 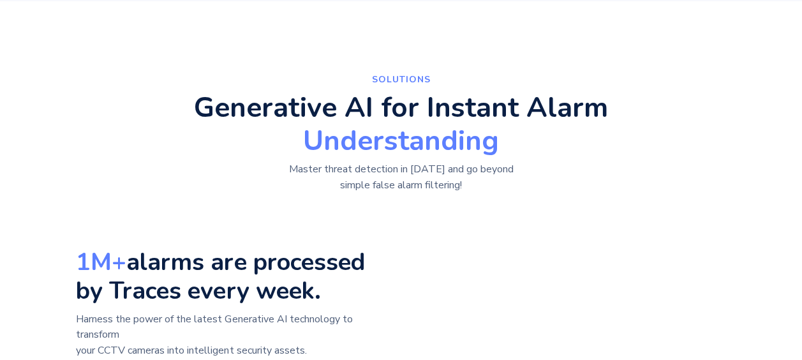 I want to click on span: Understanding, so click(x=401, y=141).